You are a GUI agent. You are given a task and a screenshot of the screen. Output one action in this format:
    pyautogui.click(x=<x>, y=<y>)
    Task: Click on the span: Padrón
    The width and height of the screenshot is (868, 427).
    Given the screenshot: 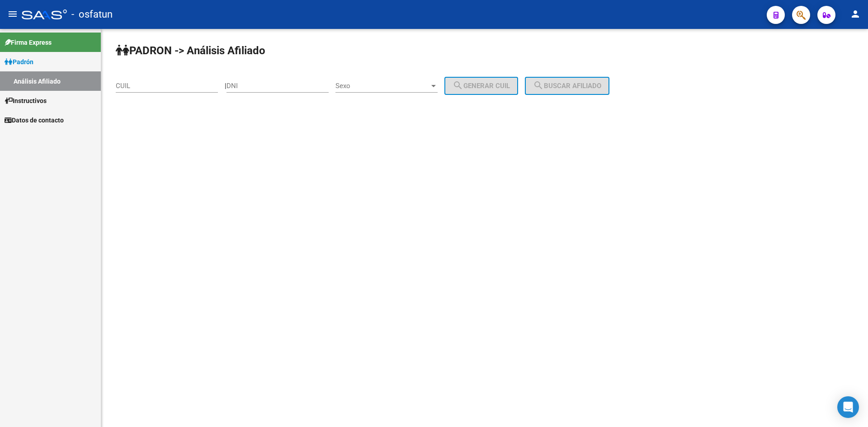 What is the action you would take?
    pyautogui.click(x=19, y=62)
    